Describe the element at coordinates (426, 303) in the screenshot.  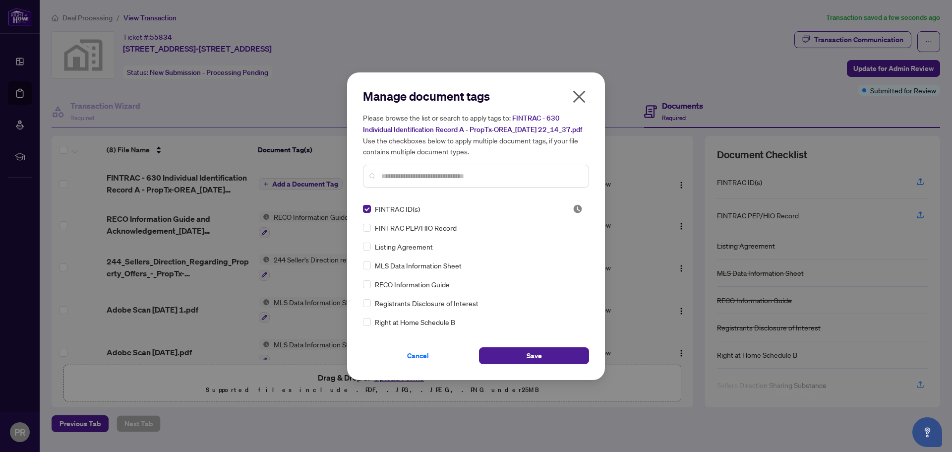
I see `span: Registrants Disclosure of Interest` at that location.